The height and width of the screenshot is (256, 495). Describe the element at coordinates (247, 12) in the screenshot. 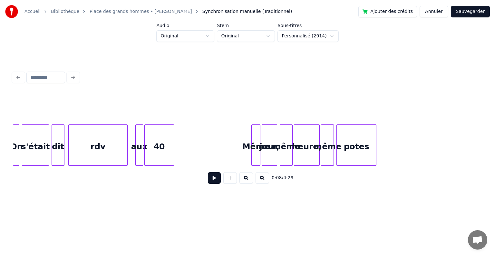

I see `span: Synchronisation manuelle (Traditionnel)` at that location.